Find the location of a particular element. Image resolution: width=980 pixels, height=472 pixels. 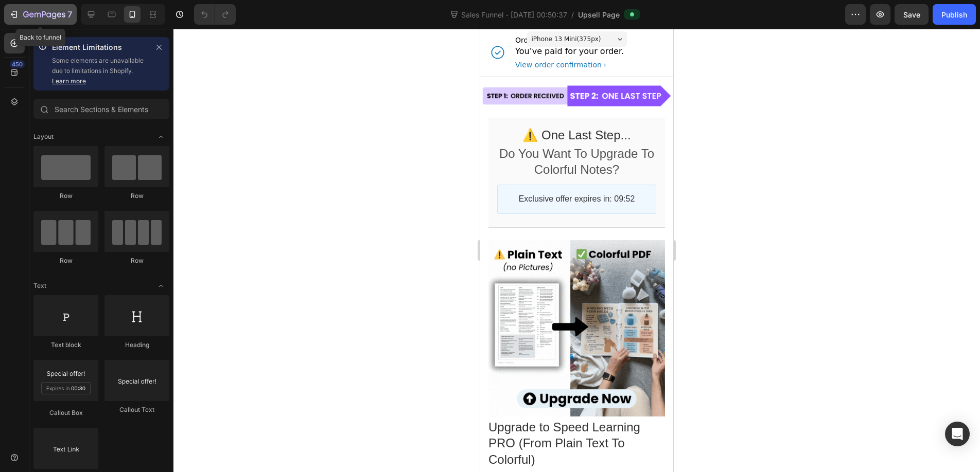

div: Publish is located at coordinates (954, 14).